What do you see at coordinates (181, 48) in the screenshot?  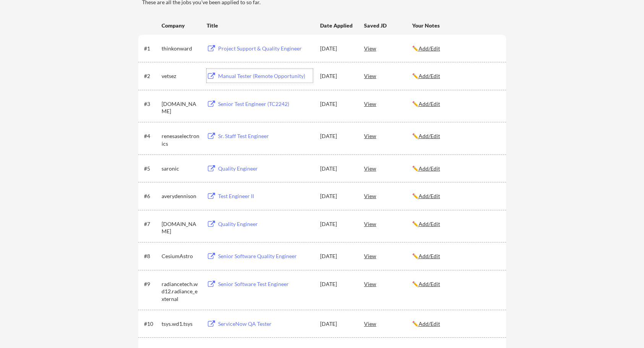 I see `div: thinkonward` at bounding box center [181, 48].